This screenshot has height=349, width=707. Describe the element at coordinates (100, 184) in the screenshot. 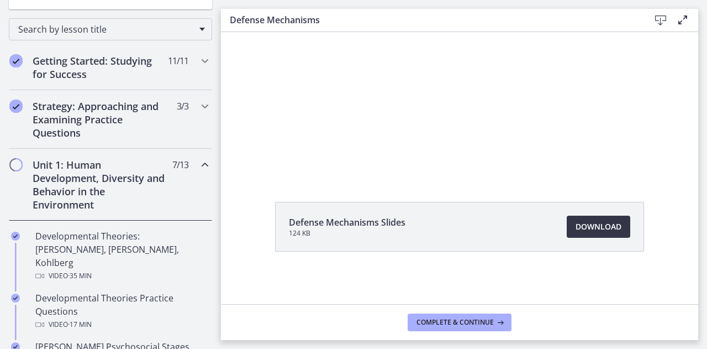

I see `h2: Unit 1: Human Development, Diversity and Behavior in the Environment` at that location.